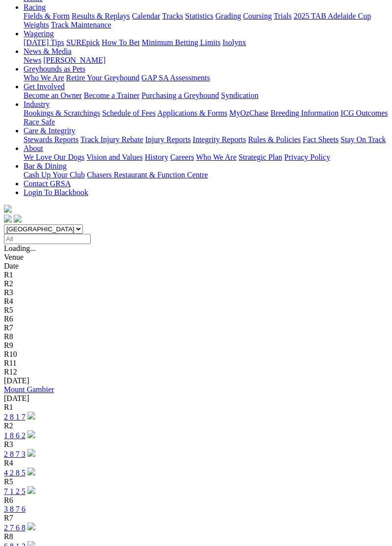  Describe the element at coordinates (332, 15) in the screenshot. I see `a: 2025 TAB Adelaide Cup` at that location.